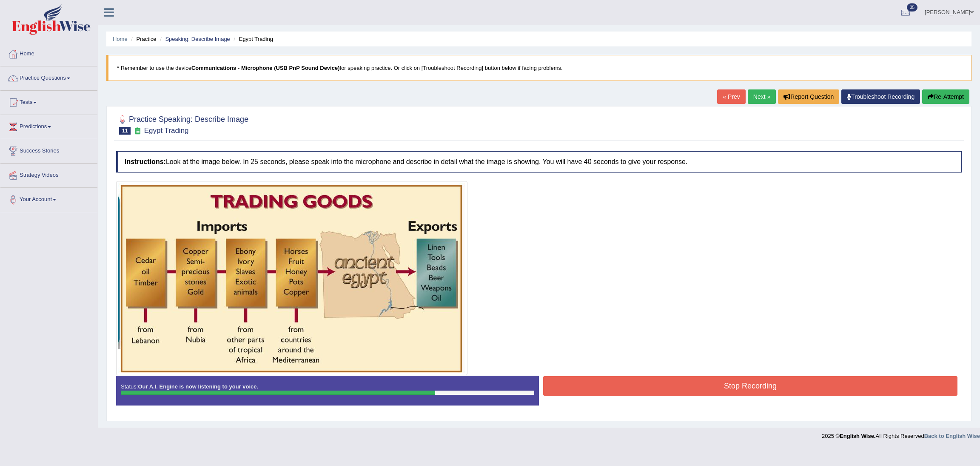  Describe the element at coordinates (143, 39) in the screenshot. I see `li: Practice` at that location.